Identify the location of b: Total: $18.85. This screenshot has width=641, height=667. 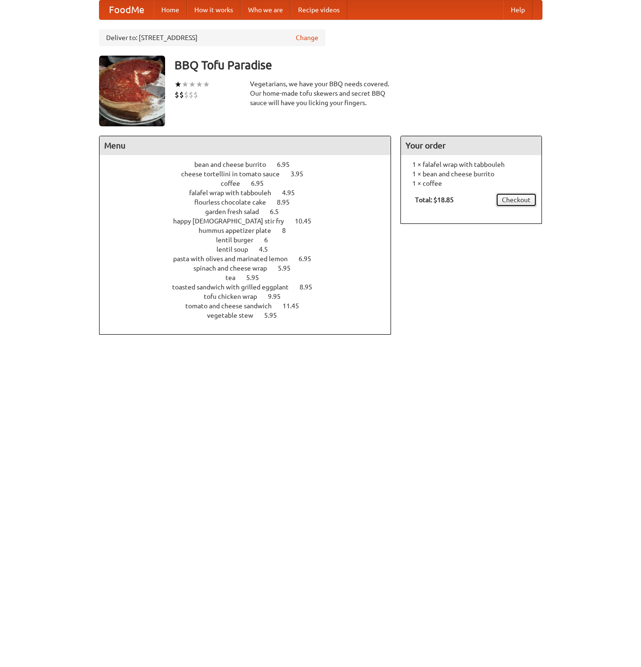
(434, 200).